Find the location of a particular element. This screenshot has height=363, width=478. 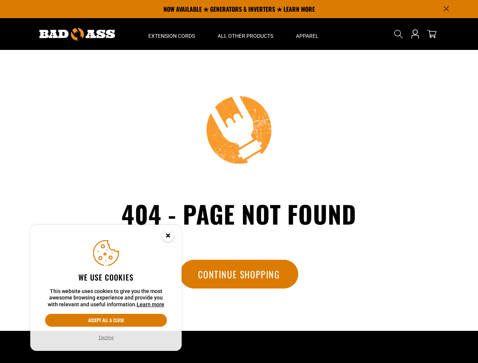

summary: Extension Cords is located at coordinates (171, 34).